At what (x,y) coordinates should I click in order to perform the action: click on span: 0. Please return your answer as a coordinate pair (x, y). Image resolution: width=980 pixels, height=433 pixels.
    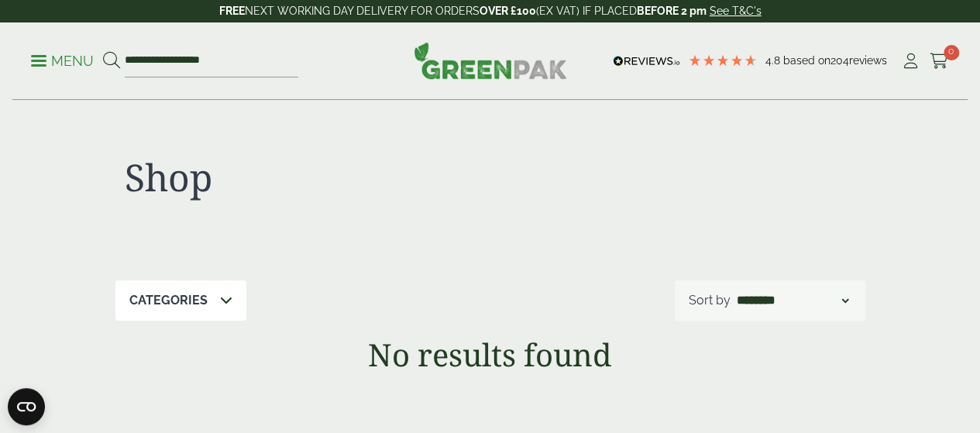
    Looking at the image, I should click on (951, 53).